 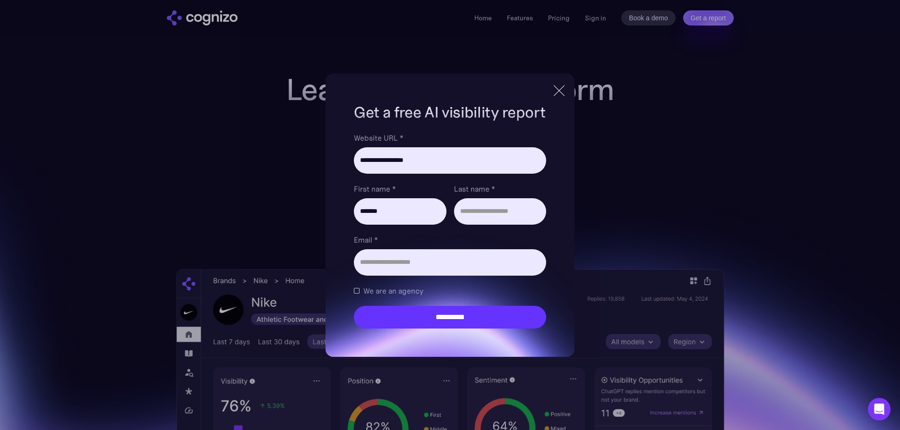 I want to click on label: First name *, so click(x=400, y=189).